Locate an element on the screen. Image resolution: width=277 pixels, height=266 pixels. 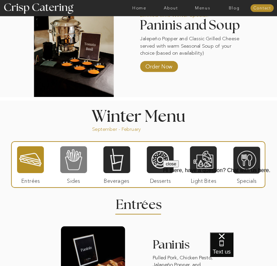
h2: Entrees is located at coordinates (138, 202).